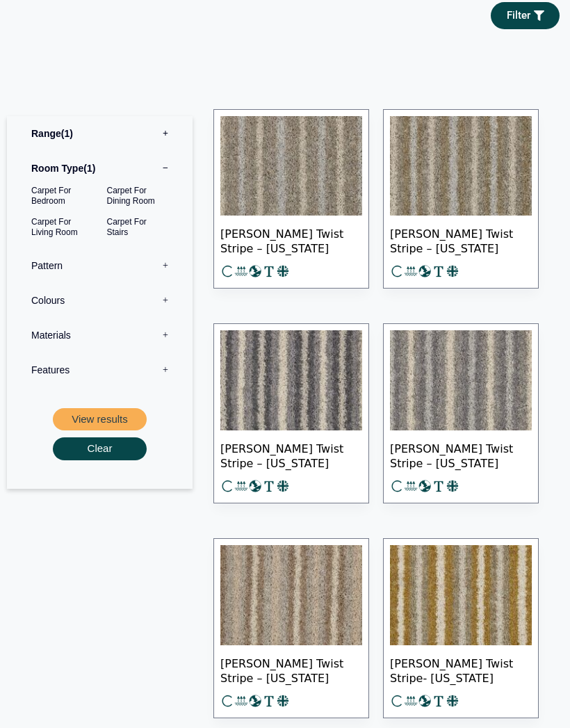 The height and width of the screenshot is (728, 570). Describe the element at coordinates (291, 167) in the screenshot. I see `img: Tomkinson Twist - Tennessee stripe` at that location.